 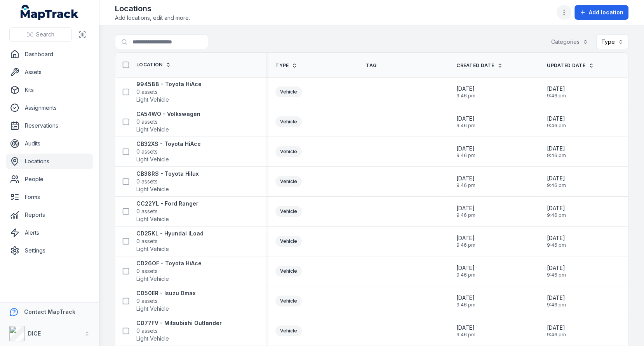 I want to click on strong: 994588 - Toyota HiAce, so click(x=169, y=85).